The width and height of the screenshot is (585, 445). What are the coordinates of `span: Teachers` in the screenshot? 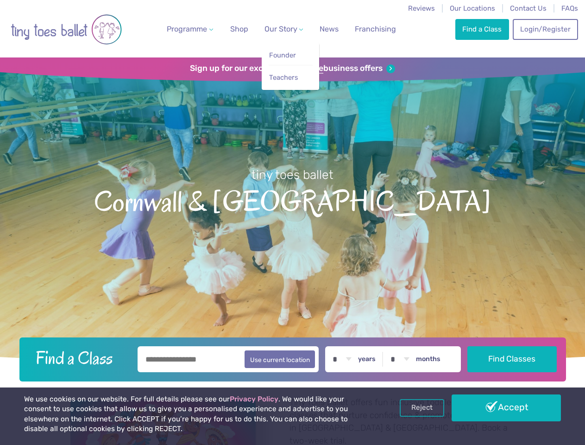 It's located at (283, 77).